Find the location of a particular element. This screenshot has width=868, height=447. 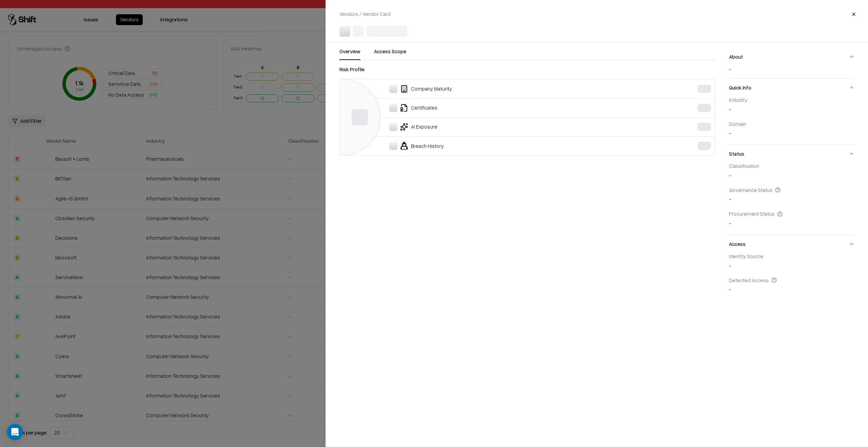

button: Overview is located at coordinates (349, 54).